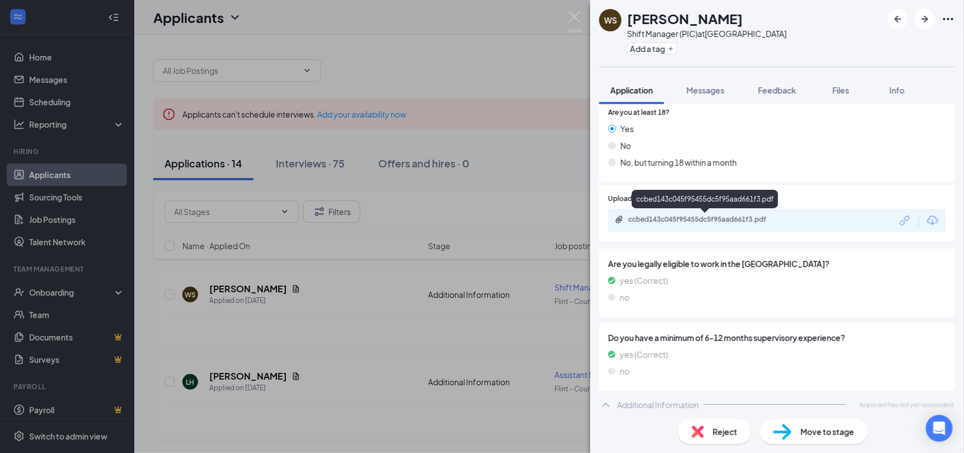 Image resolution: width=964 pixels, height=453 pixels. What do you see at coordinates (949, 19) in the screenshot?
I see `svg: Ellipses` at bounding box center [949, 19].